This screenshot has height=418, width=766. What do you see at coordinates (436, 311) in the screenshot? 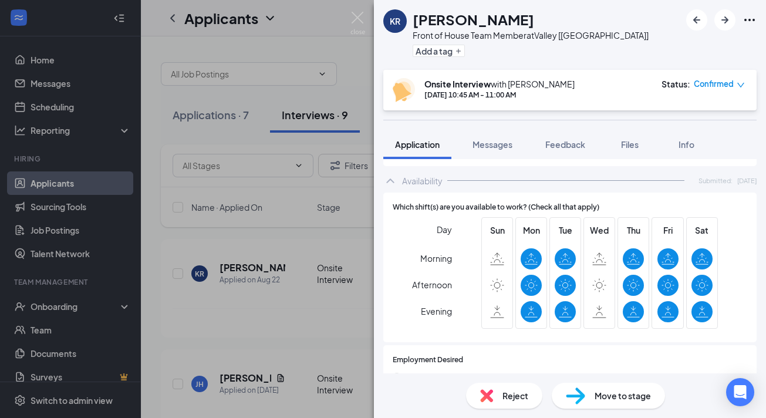
I see `span: Evening` at bounding box center [436, 311].